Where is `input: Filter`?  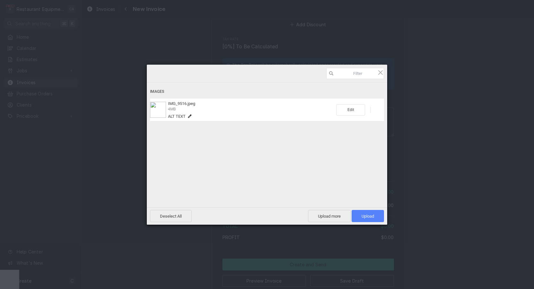 input: Filter is located at coordinates (355, 73).